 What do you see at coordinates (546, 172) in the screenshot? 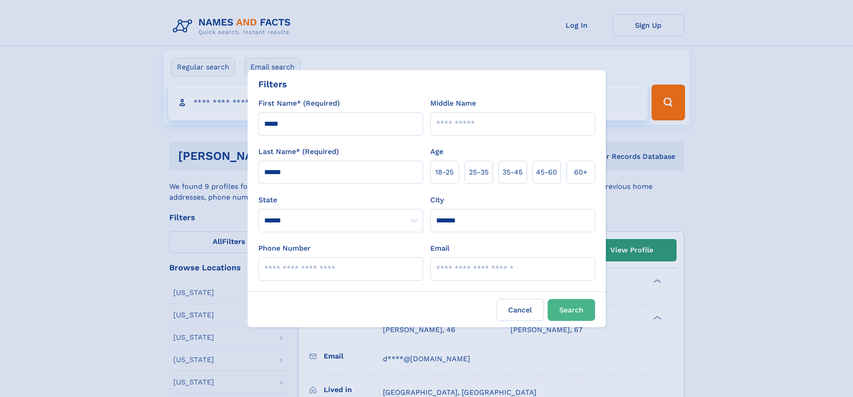
I see `span: 45‑60` at bounding box center [546, 172].